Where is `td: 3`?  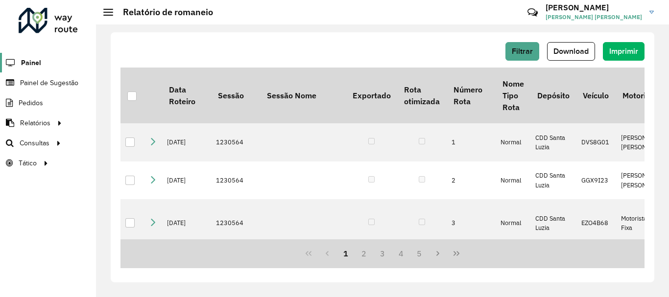
td: 3 is located at coordinates (471, 223).